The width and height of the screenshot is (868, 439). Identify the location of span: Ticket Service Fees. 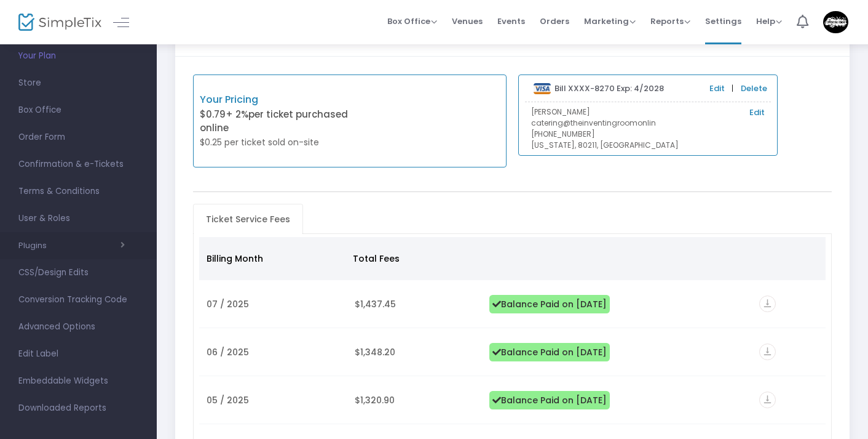
(248, 220).